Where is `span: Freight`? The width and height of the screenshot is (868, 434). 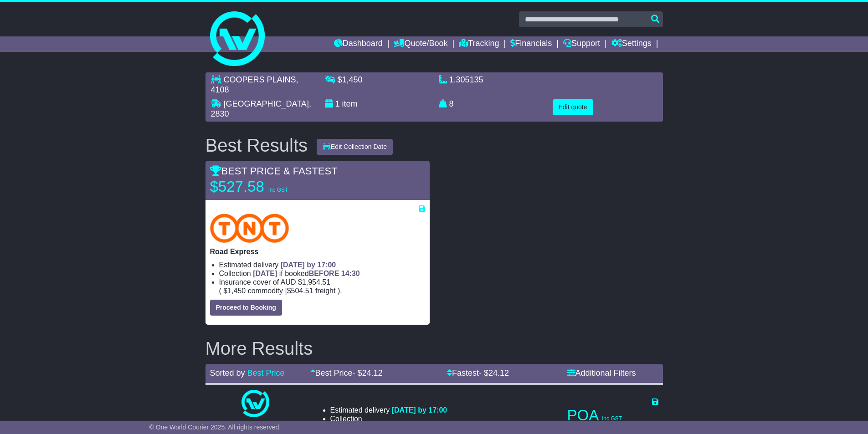
span: Freight is located at coordinates (325, 291).